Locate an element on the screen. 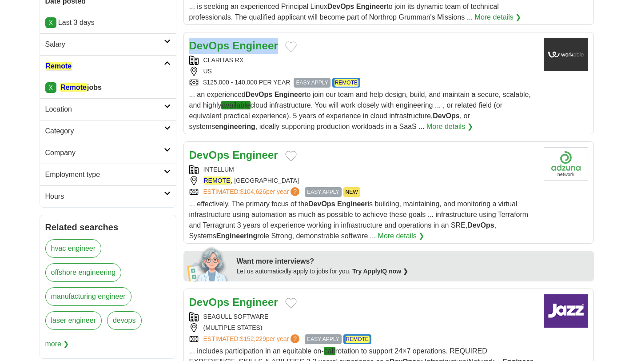  span: $104,626 is located at coordinates (253, 192).